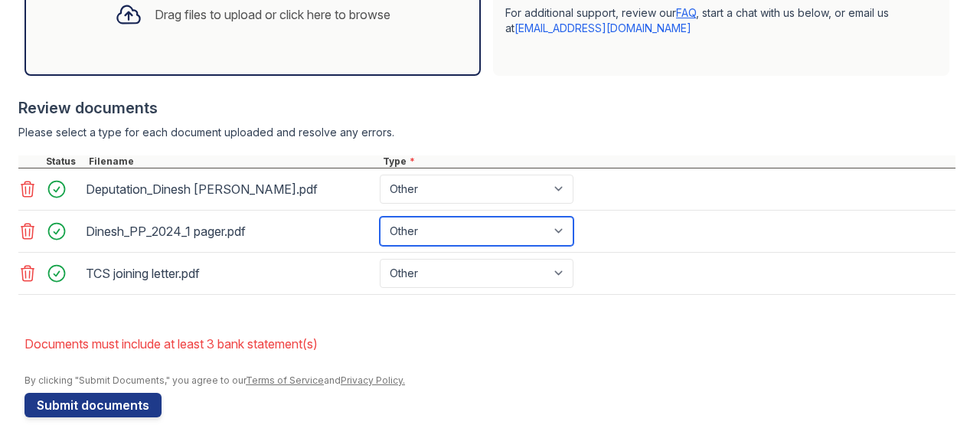 The width and height of the screenshot is (980, 448). I want to click on a: Terms of Service, so click(285, 380).